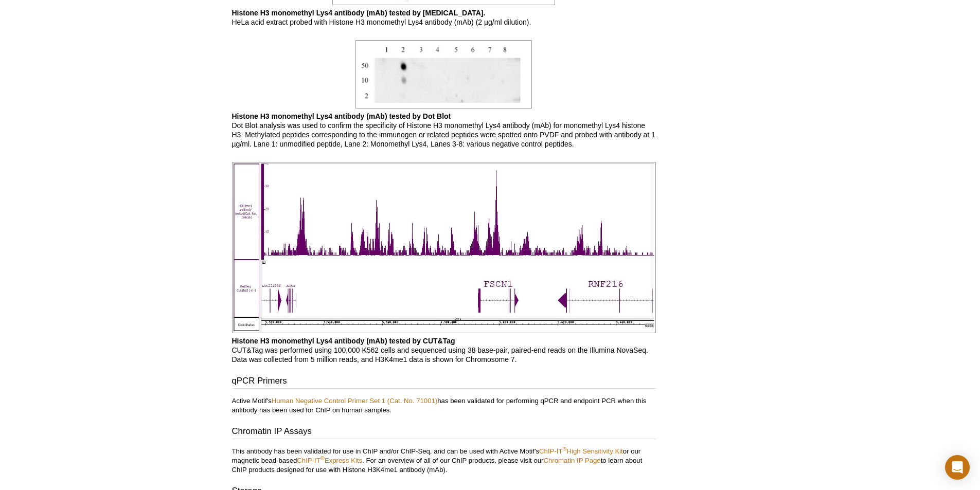  What do you see at coordinates (354, 400) in the screenshot?
I see `a: Human Negative Control Primer Set 1 (Cat. No. 71001)` at bounding box center [354, 400].